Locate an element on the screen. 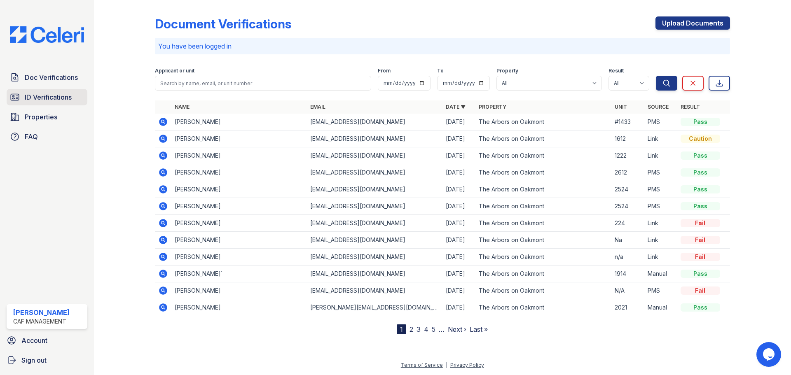 The height and width of the screenshot is (375, 791). td: 1222 is located at coordinates (628, 156).